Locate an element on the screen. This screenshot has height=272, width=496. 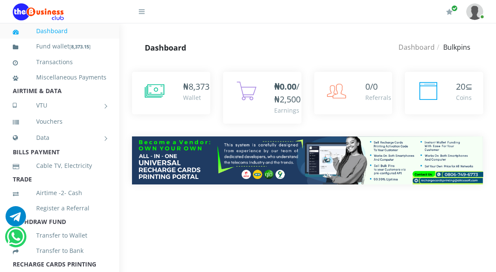
a: Cable TV, Electricity is located at coordinates (60, 166).